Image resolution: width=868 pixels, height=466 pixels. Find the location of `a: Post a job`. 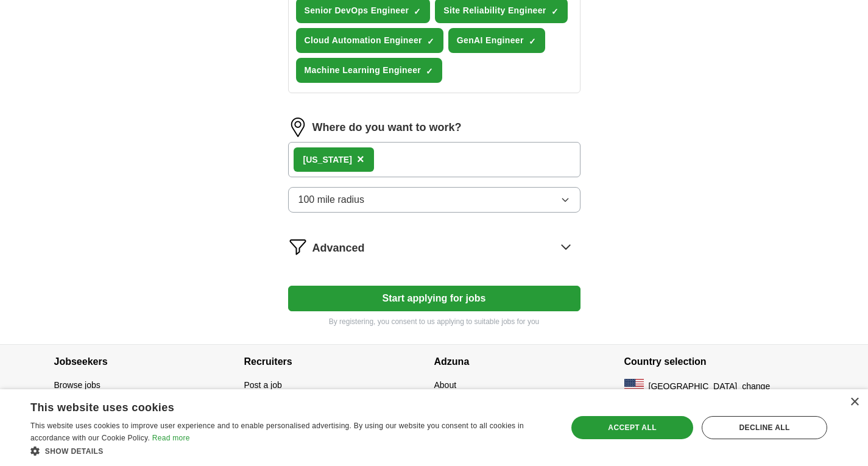

a: Post a job is located at coordinates (263, 385).